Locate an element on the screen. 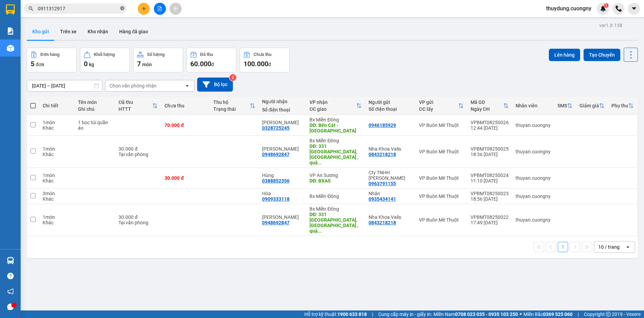 The height and width of the screenshot is (318, 644). span: search is located at coordinates (31, 9).